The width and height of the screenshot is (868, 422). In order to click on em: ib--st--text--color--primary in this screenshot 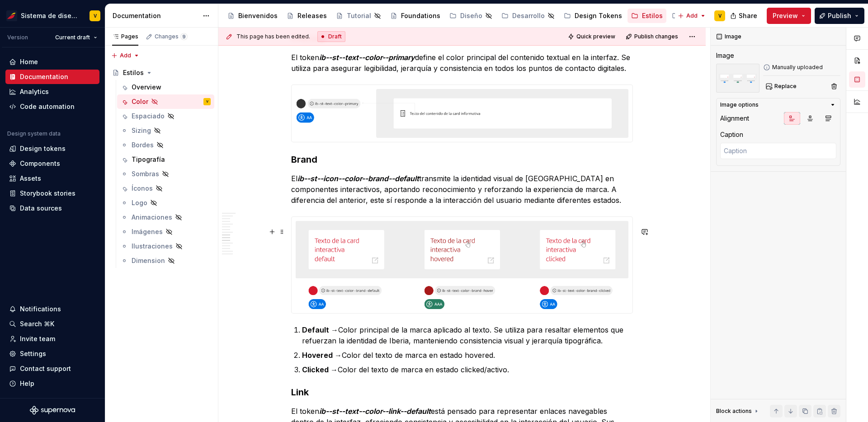, I will do `click(367, 58)`.